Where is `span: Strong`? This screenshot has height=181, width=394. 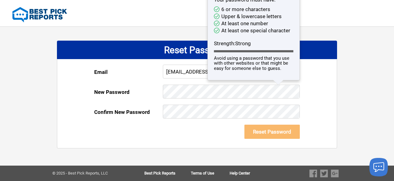
span: Strong is located at coordinates (243, 43).